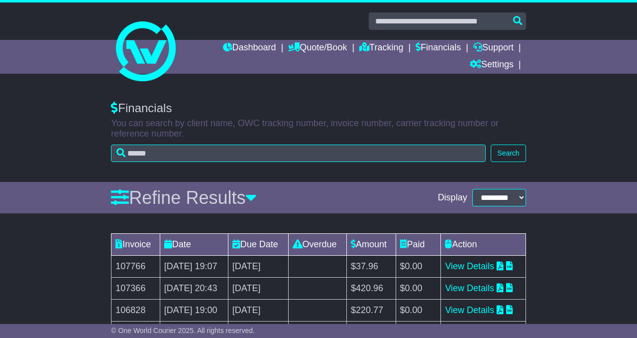 This screenshot has height=338, width=637. I want to click on span: Display, so click(453, 198).